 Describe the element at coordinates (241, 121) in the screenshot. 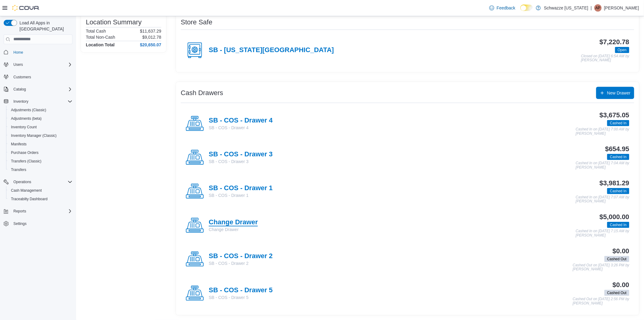

I see `h4: SB - COS - Drawer 4` at that location.